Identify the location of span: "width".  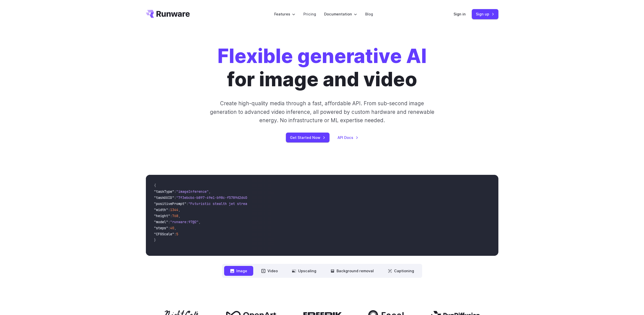
(161, 210).